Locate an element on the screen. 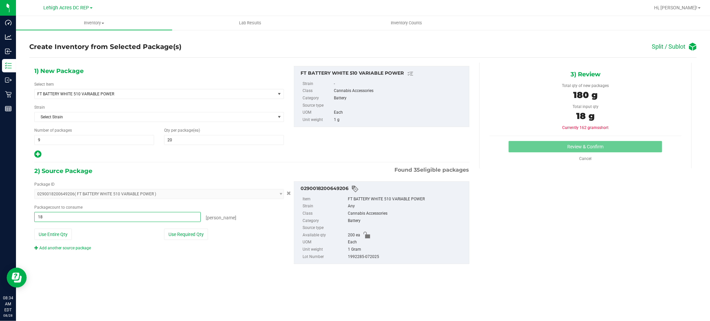  a: Cancel is located at coordinates (585, 158).